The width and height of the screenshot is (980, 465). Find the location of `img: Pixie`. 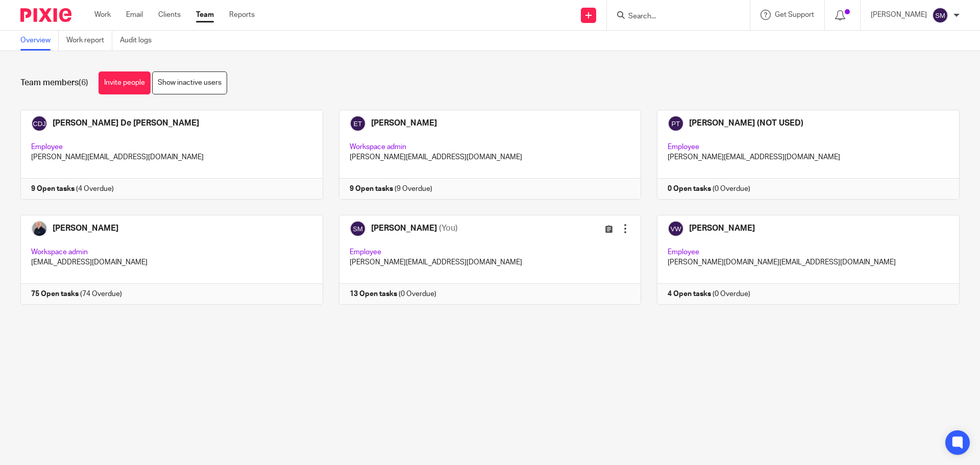

img: Pixie is located at coordinates (46, 14).